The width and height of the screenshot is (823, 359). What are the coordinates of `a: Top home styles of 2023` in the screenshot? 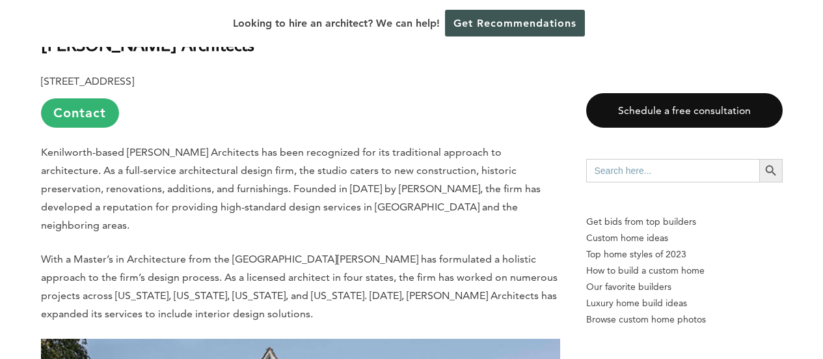 It's located at (685, 254).